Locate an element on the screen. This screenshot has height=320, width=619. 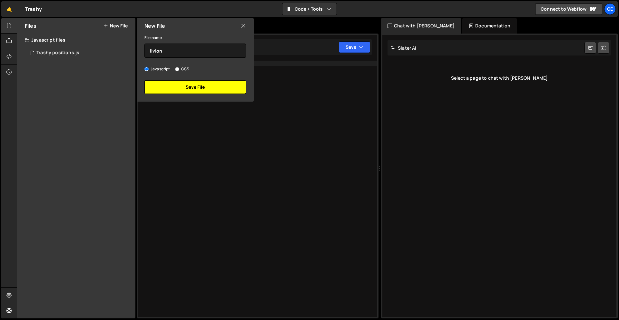
button: Code + Tools is located at coordinates (309, 9).